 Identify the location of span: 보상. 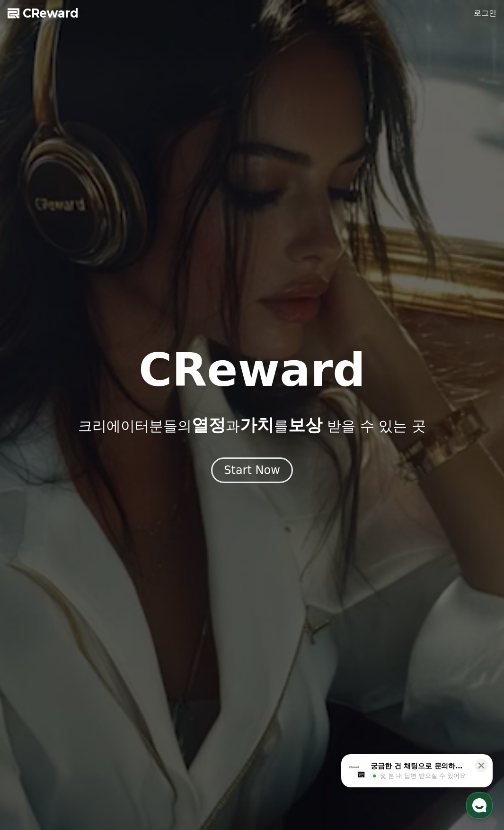
(305, 424).